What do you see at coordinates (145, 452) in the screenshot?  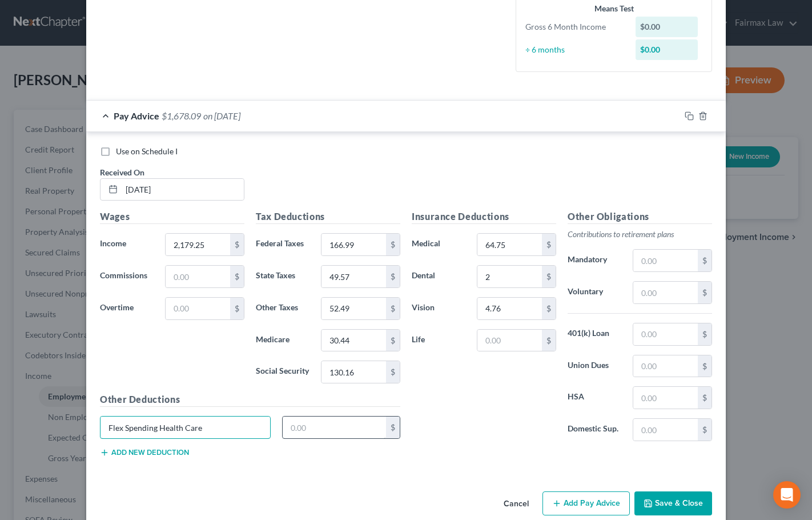 I see `button: Add new deduction` at bounding box center [145, 452].